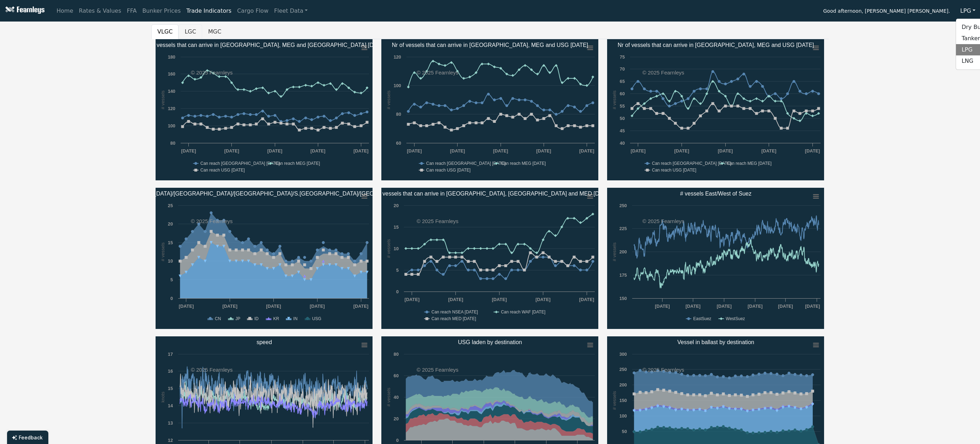 Image resolution: width=980 pixels, height=444 pixels. I want to click on text: 14, so click(170, 405).